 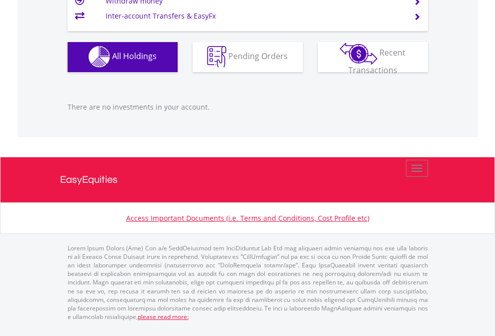 What do you see at coordinates (248, 180) in the screenshot?
I see `div: EasyEquities` at bounding box center [248, 180].